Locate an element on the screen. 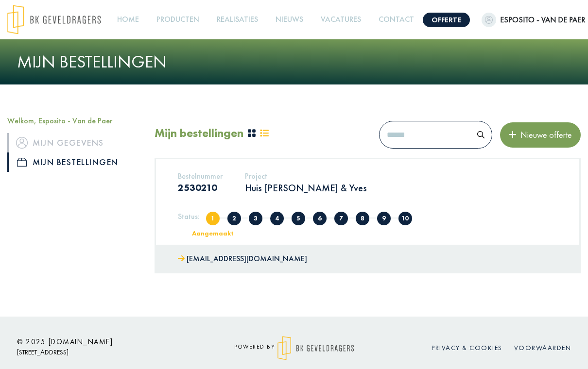 This screenshot has height=369, width=588. span: Nieuwe offerte is located at coordinates (544, 134).